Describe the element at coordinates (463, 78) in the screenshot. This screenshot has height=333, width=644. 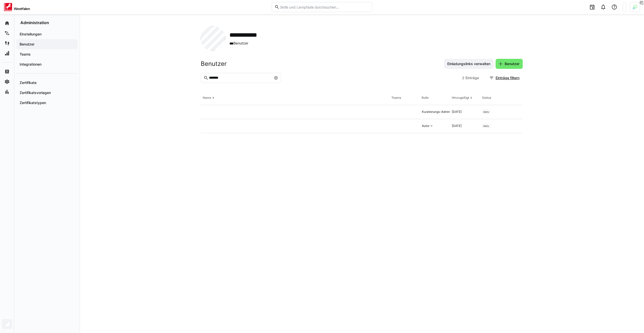
I see `span: 2` at that location.